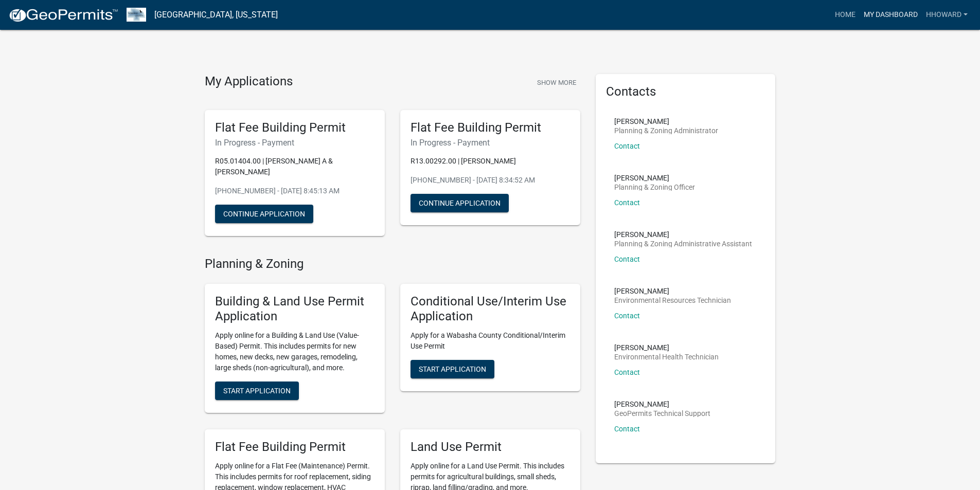 The height and width of the screenshot is (490, 980). Describe the element at coordinates (891, 15) in the screenshot. I see `a: My Dashboard` at that location.